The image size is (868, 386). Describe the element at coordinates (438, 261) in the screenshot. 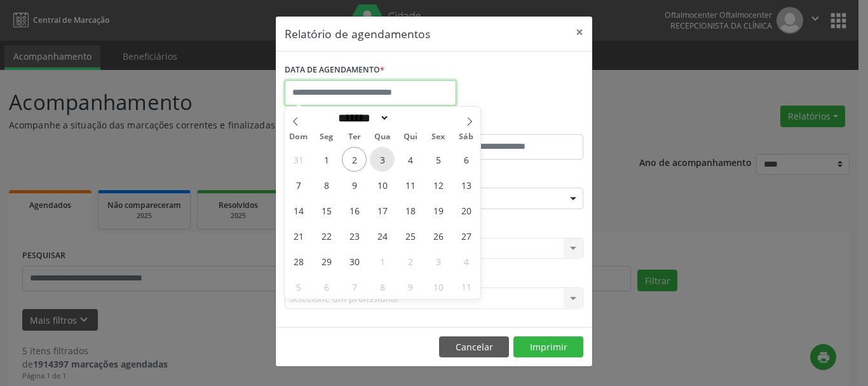

I see `span: Outubro 3, 2025` at that location.